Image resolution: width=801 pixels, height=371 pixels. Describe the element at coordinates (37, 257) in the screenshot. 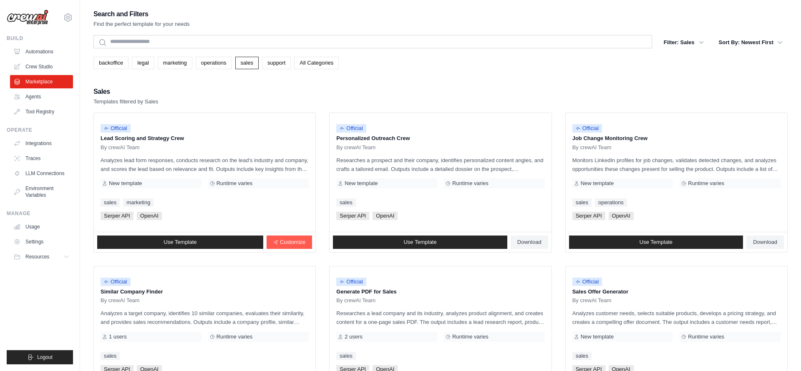

I see `span: Resources` at that location.